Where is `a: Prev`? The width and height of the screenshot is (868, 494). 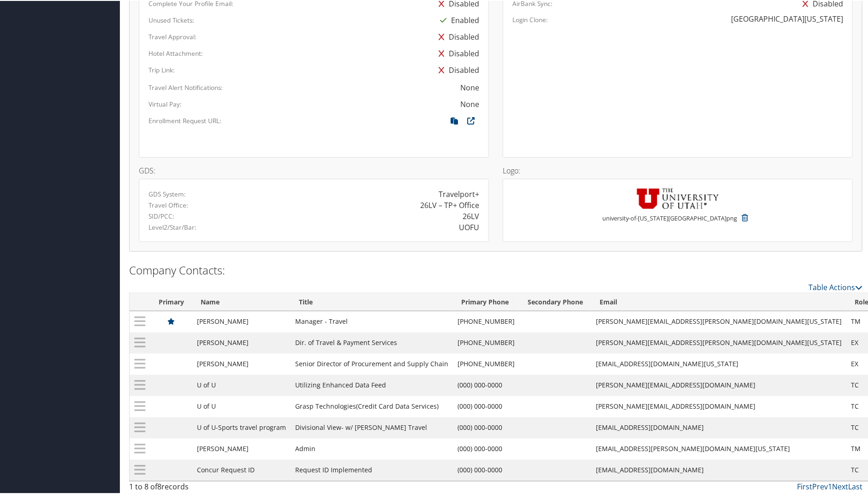 a: Prev is located at coordinates (820, 486).